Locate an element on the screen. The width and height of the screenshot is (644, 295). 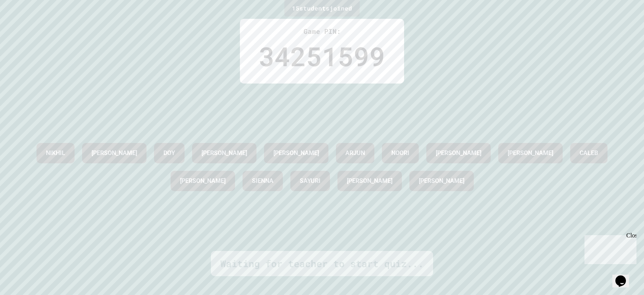
h4: NIKHIL is located at coordinates (55, 153).